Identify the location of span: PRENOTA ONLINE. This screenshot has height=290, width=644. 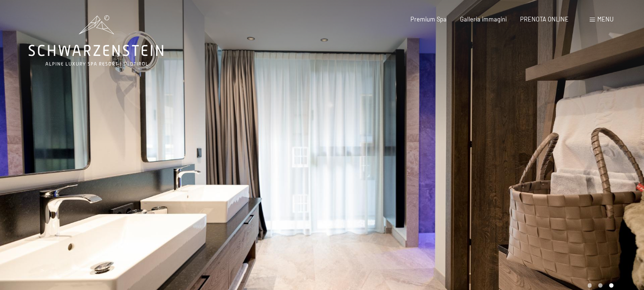
(544, 19).